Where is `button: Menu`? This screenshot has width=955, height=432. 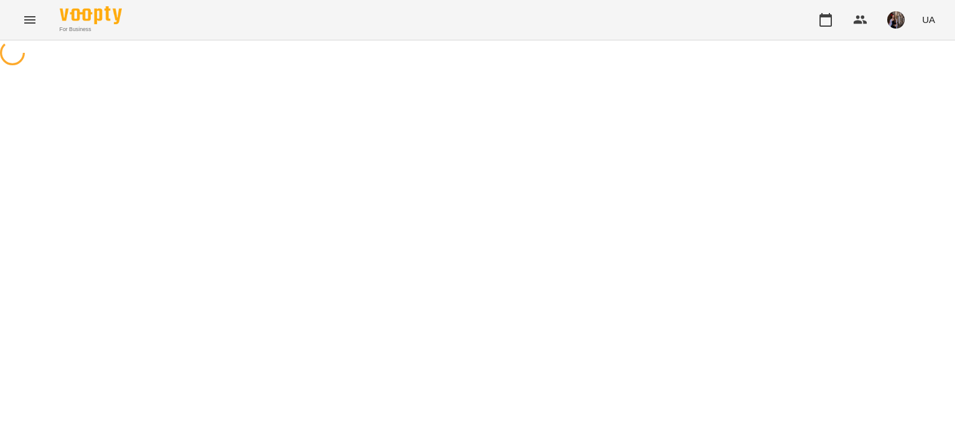
button: Menu is located at coordinates (30, 20).